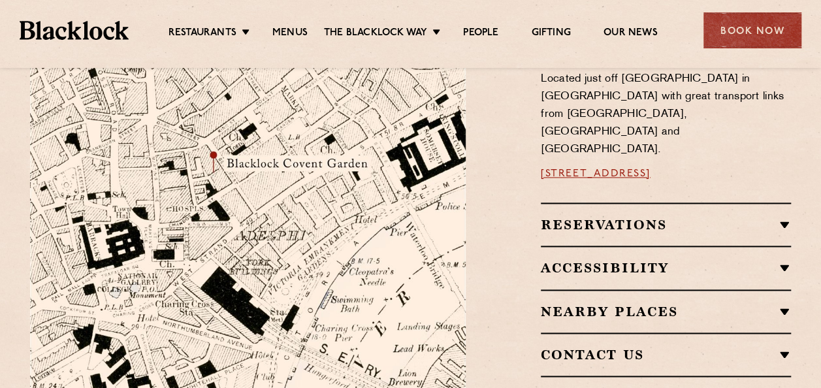 This screenshot has height=388, width=821. What do you see at coordinates (375, 34) in the screenshot?
I see `a: The Blacklock Way` at bounding box center [375, 34].